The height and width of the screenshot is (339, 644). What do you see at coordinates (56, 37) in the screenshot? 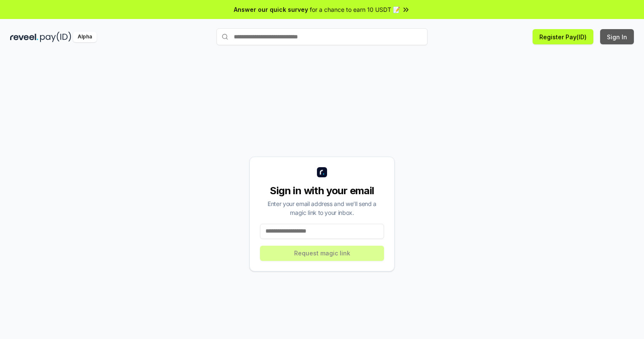
I see `img: pay_id` at bounding box center [56, 37].